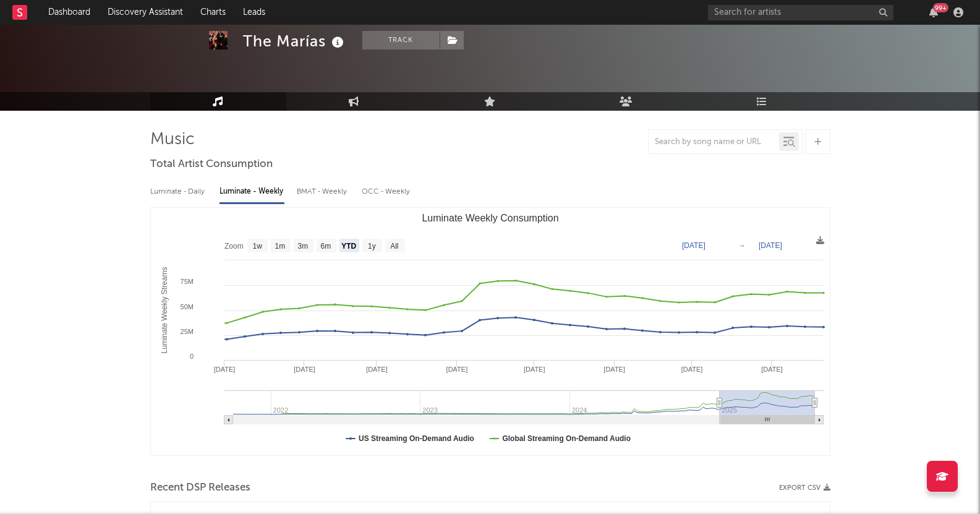  I want to click on button: Track, so click(400, 40).